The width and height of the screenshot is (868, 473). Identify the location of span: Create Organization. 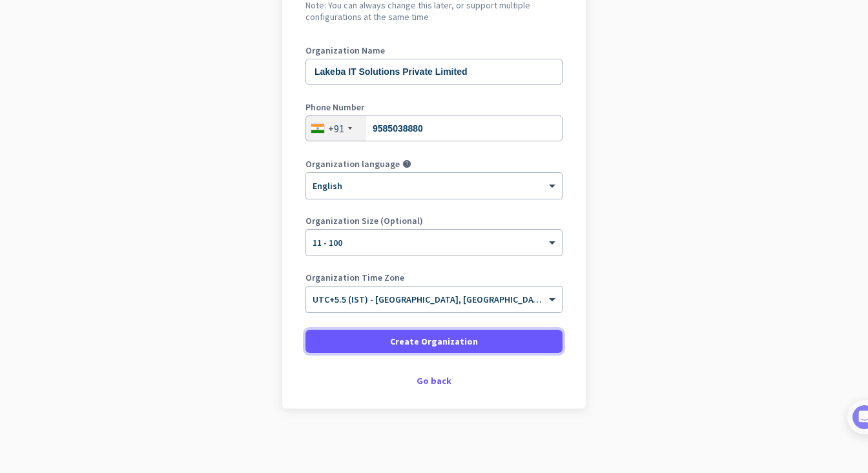
(434, 341).